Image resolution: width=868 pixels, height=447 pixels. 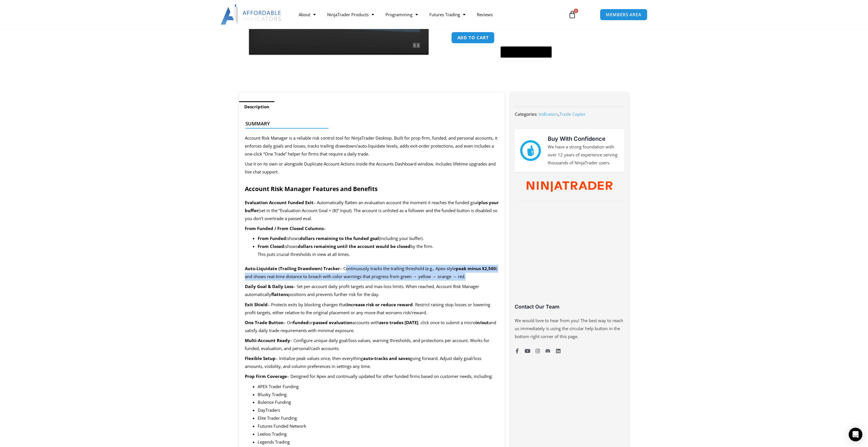 What do you see at coordinates (367, 308) in the screenshot?
I see `span: . Restrict raising stop losses or lowering profit targets, either relative to the original placem...` at bounding box center [367, 308].